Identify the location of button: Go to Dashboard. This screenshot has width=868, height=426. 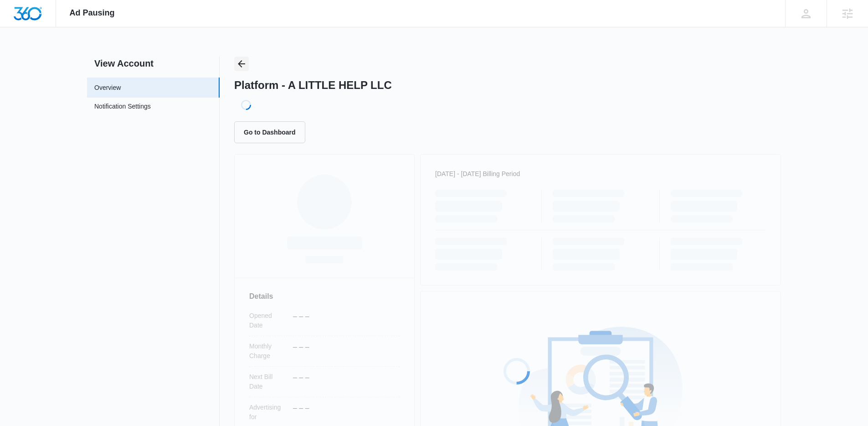
(270, 132).